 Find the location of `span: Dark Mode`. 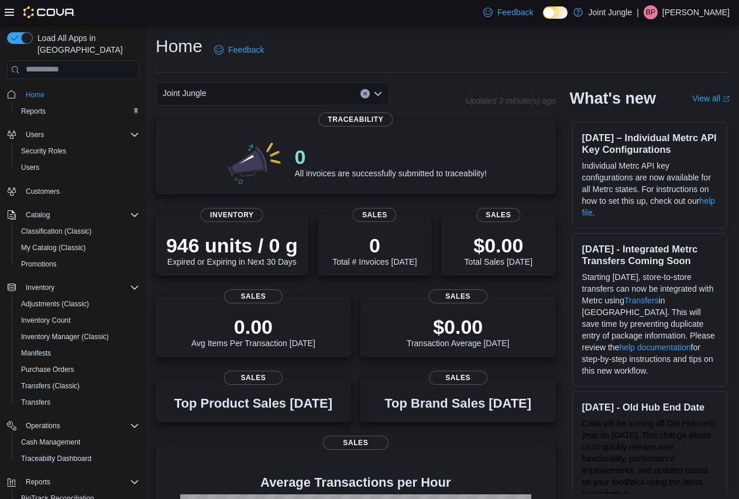

span: Dark Mode is located at coordinates (543, 19).